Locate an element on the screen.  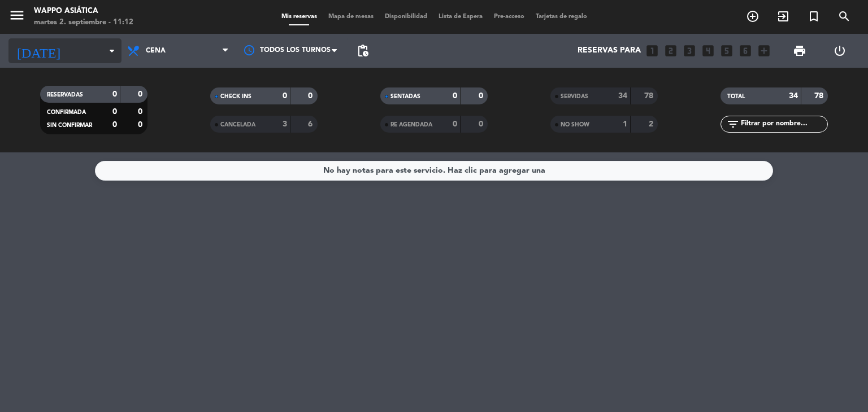
i: add_box is located at coordinates (764, 51).